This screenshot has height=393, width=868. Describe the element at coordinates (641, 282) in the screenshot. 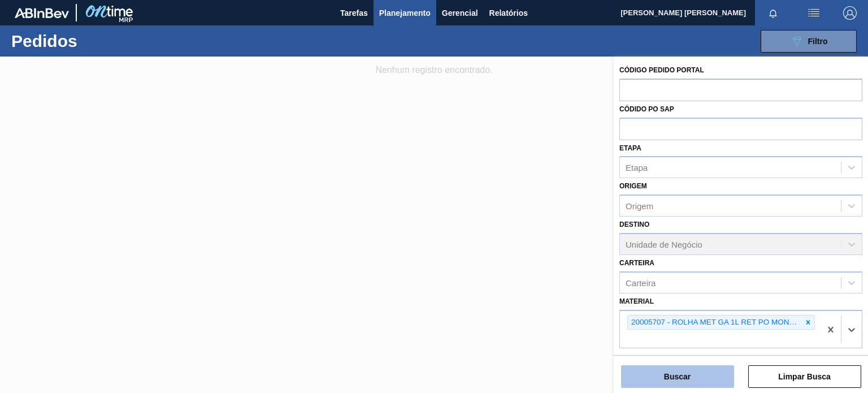

I see `div: Carteira` at that location.